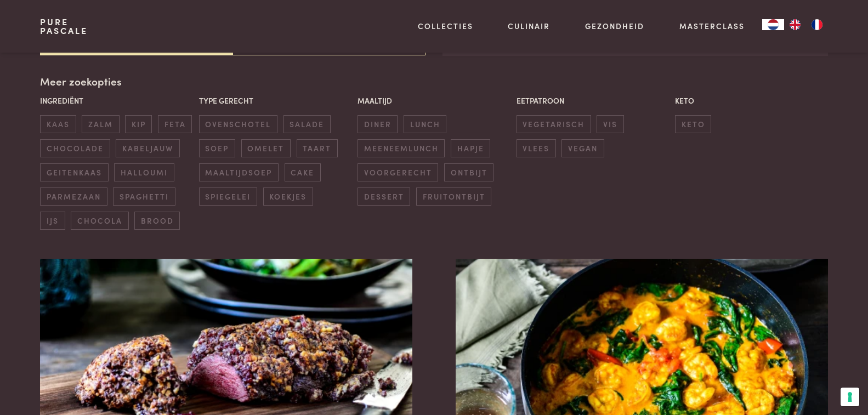  I want to click on a: Masterclass, so click(712, 26).